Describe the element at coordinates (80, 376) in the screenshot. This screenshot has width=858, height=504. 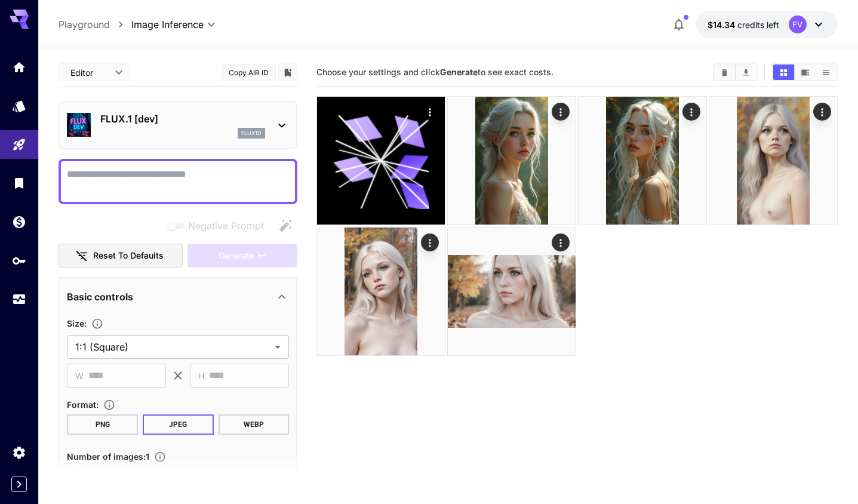
I see `span: W` at that location.